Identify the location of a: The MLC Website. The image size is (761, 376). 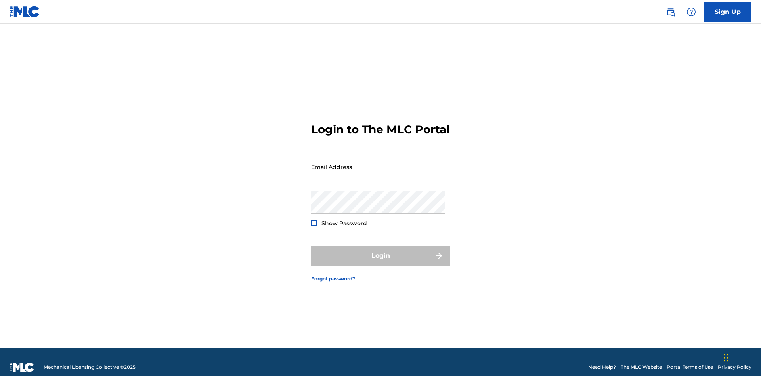
(641, 367).